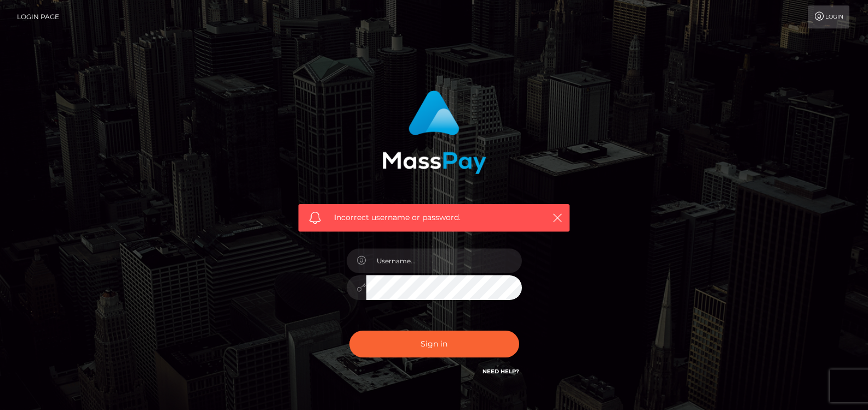 The width and height of the screenshot is (868, 410). Describe the element at coordinates (444, 260) in the screenshot. I see `input: Username...` at that location.